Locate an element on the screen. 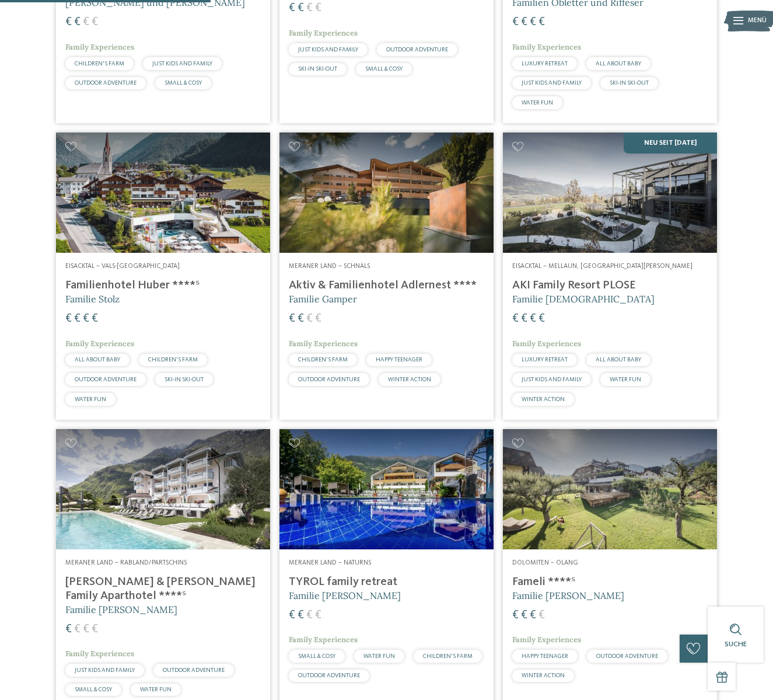 This screenshot has height=700, width=773. span: Suche is located at coordinates (735, 643).